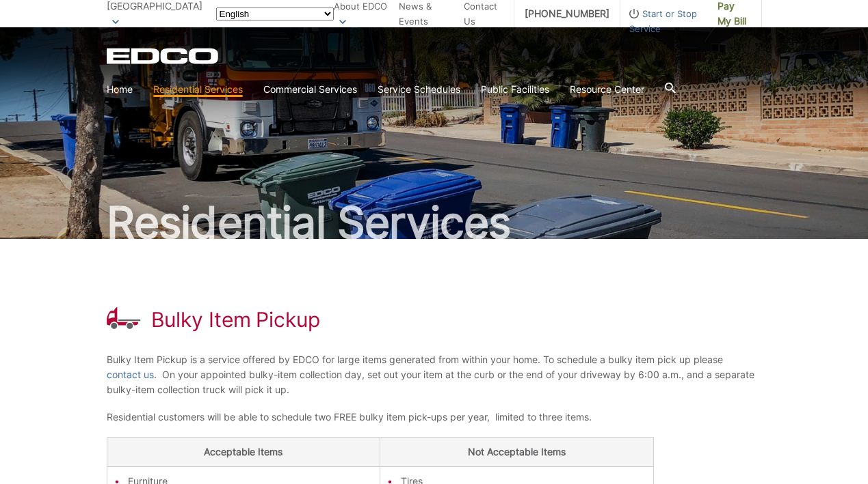 The height and width of the screenshot is (484, 868). Describe the element at coordinates (235, 320) in the screenshot. I see `h1: Bulky Item Pickup` at that location.